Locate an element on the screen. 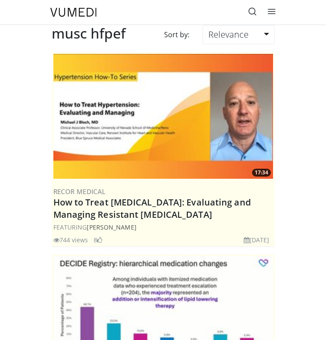 The height and width of the screenshot is (340, 326). a: Recor Medical is located at coordinates (80, 191).